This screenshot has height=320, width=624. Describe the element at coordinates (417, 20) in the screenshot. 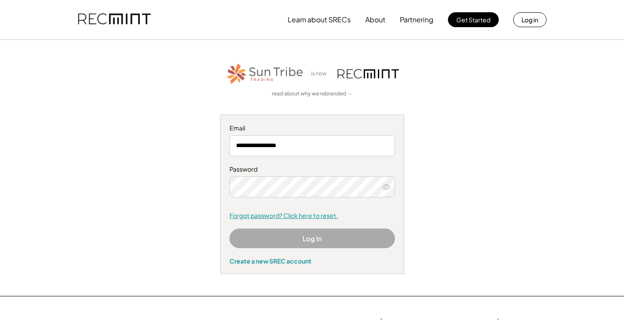

I see `button: Partnering` at that location.